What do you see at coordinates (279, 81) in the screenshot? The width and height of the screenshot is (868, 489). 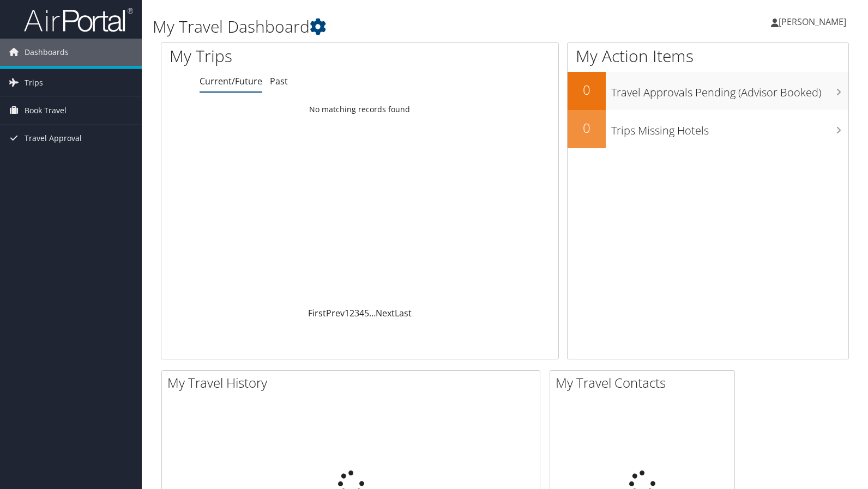 I see `a: Past` at bounding box center [279, 81].